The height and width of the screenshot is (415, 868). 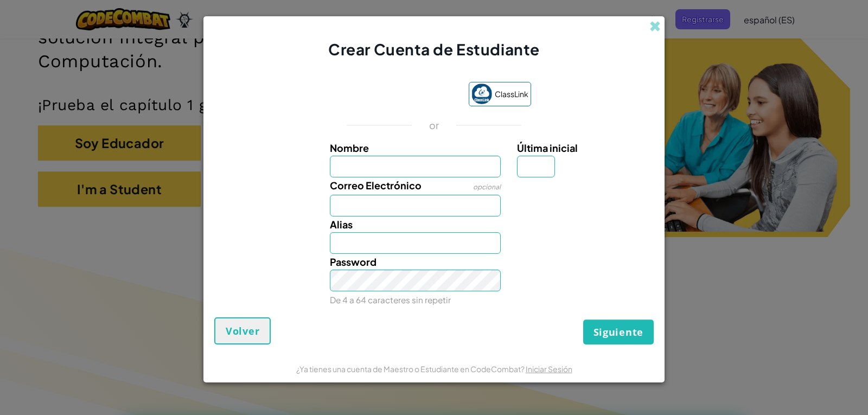 I want to click on small: De 4 a 64 caracteres sin repetir, so click(x=390, y=299).